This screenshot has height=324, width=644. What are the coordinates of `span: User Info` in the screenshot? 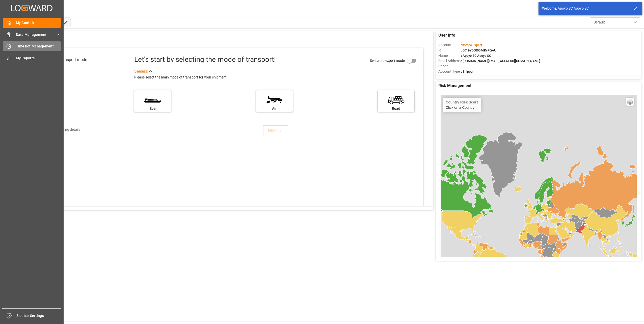 It's located at (447, 35).